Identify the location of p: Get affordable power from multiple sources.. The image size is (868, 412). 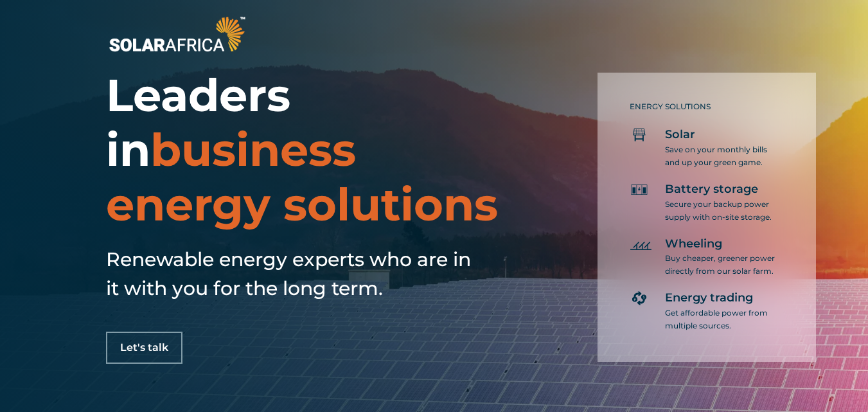
(721, 319).